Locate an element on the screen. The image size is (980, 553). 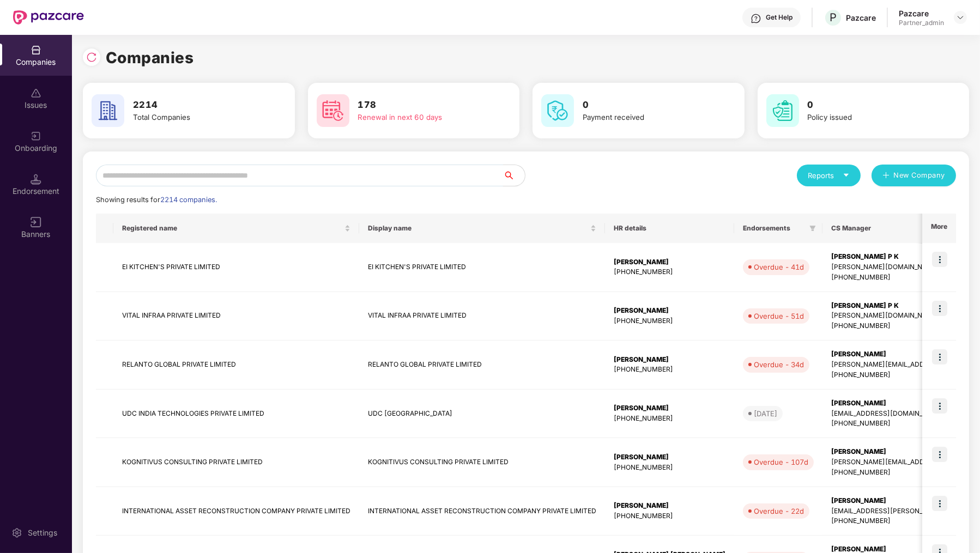
button: search is located at coordinates (514, 175).